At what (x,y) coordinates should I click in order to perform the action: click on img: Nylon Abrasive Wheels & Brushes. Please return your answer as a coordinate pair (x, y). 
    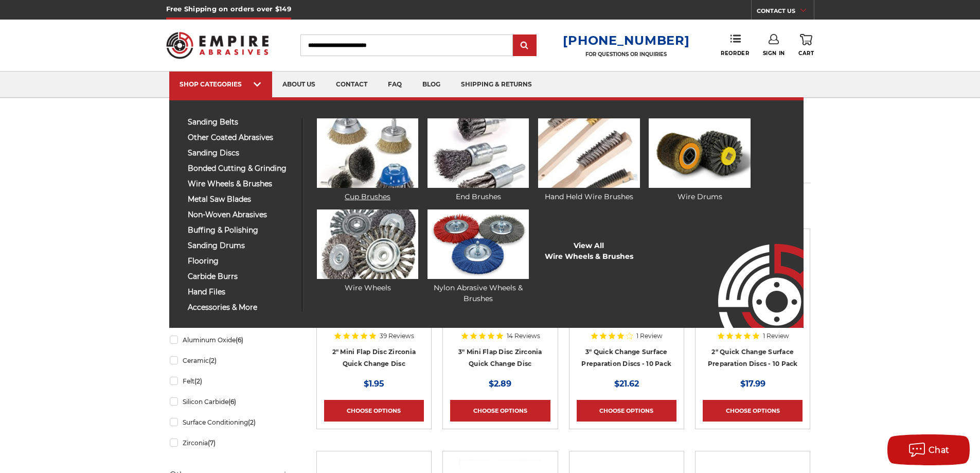
    Looking at the image, I should click on (478, 244).